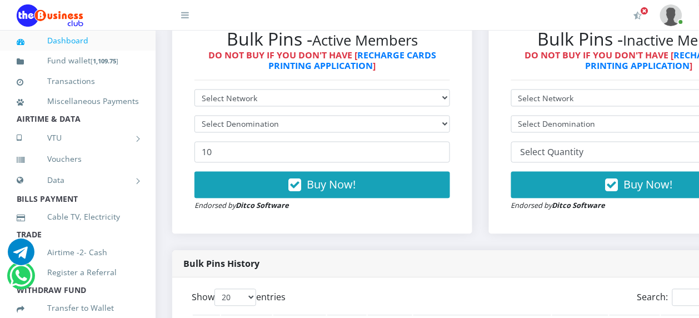  Describe the element at coordinates (235, 297) in the screenshot. I see `select: Showentries` at that location.